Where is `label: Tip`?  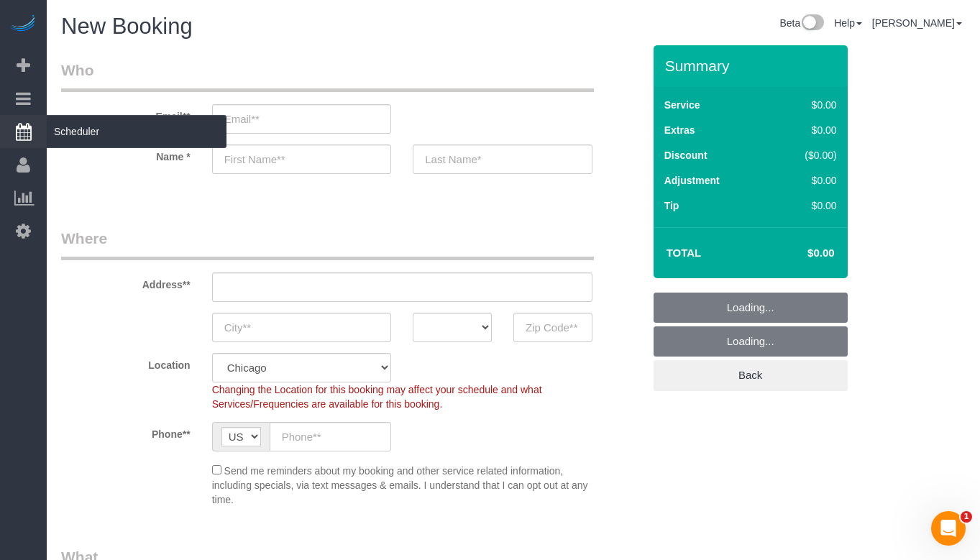 label: Tip is located at coordinates (671, 205).